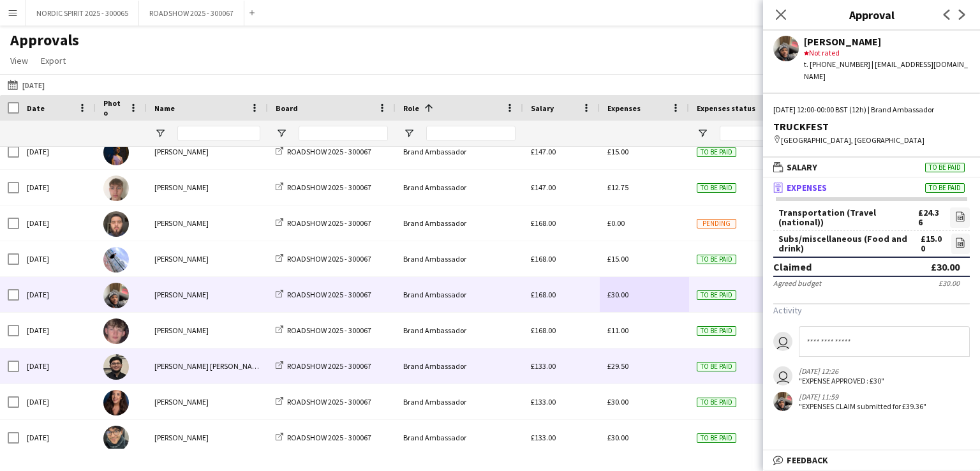  Describe the element at coordinates (716, 223) in the screenshot. I see `span: Pending` at that location.